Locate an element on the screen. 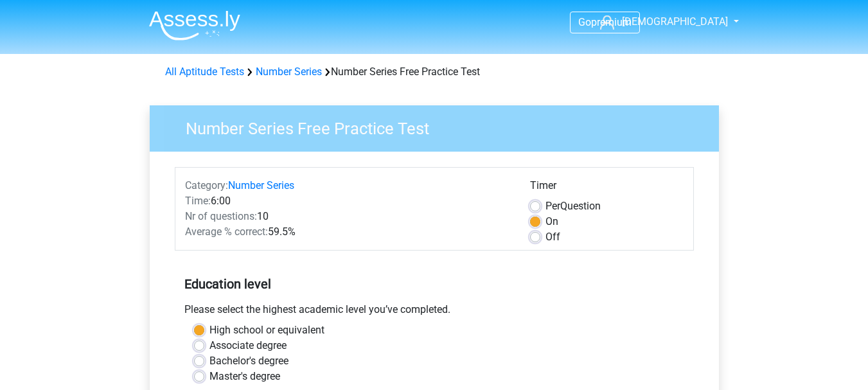  div: 6:00 is located at coordinates (348, 201).